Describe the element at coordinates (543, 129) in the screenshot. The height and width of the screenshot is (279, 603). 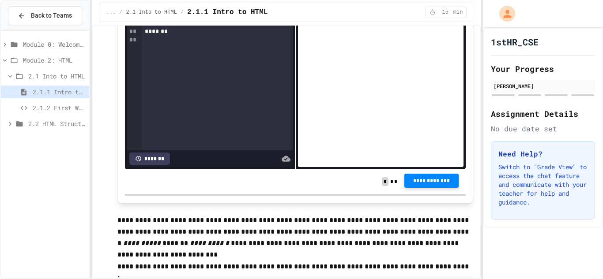
I see `div: No due date set` at that location.